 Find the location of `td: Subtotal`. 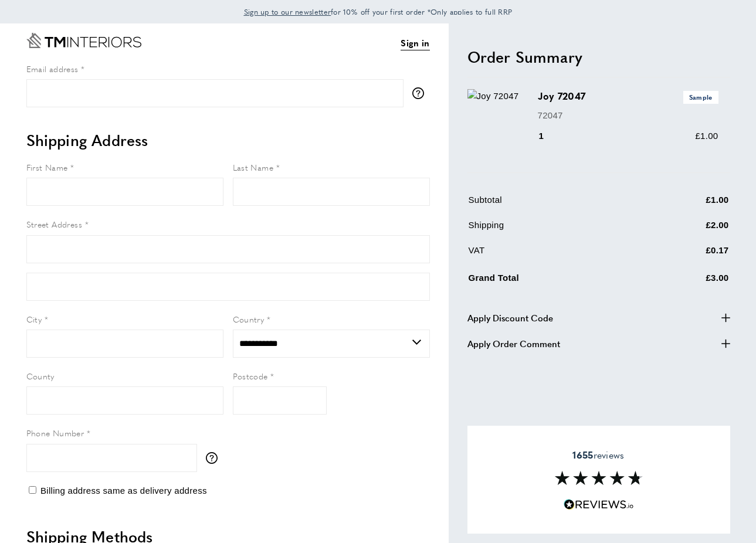

td: Subtotal is located at coordinates (557, 204).